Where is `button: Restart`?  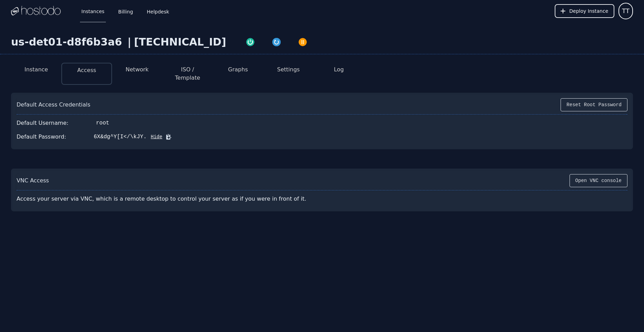
button: Restart is located at coordinates (276, 41).